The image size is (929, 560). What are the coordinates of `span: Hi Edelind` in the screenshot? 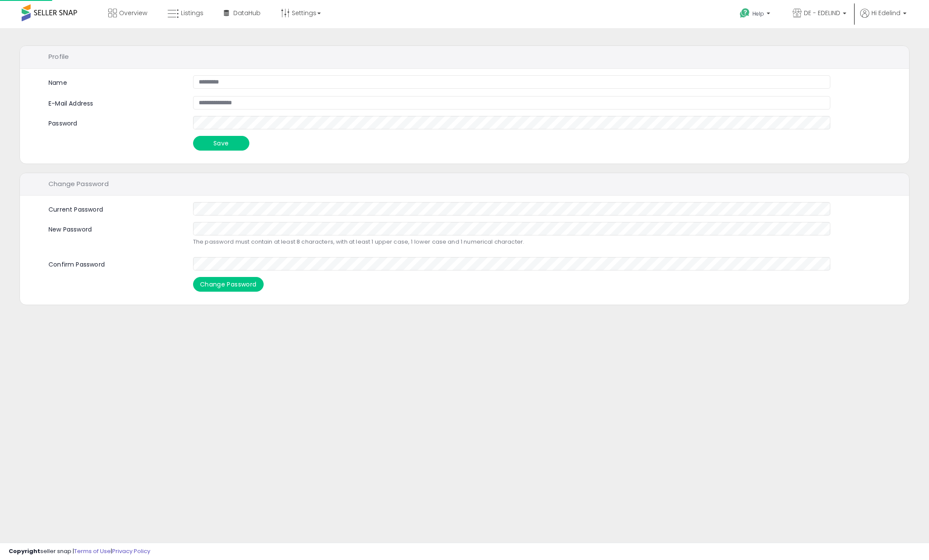 It's located at (885, 13).